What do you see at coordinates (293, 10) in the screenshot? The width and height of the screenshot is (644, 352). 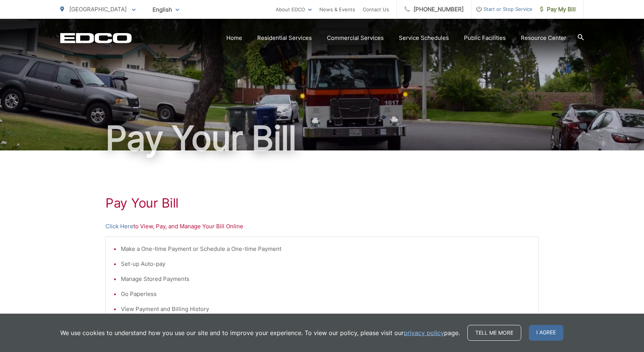 I see `a: About EDCO` at bounding box center [293, 10].